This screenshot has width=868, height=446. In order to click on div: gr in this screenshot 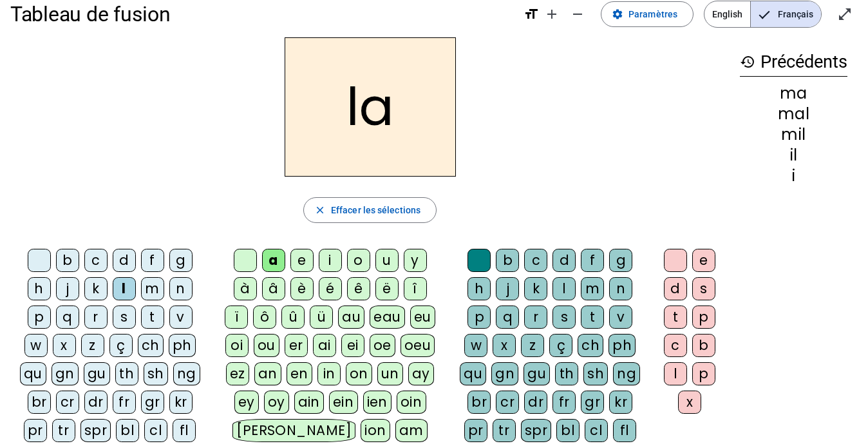, I will do `click(593, 402)`.